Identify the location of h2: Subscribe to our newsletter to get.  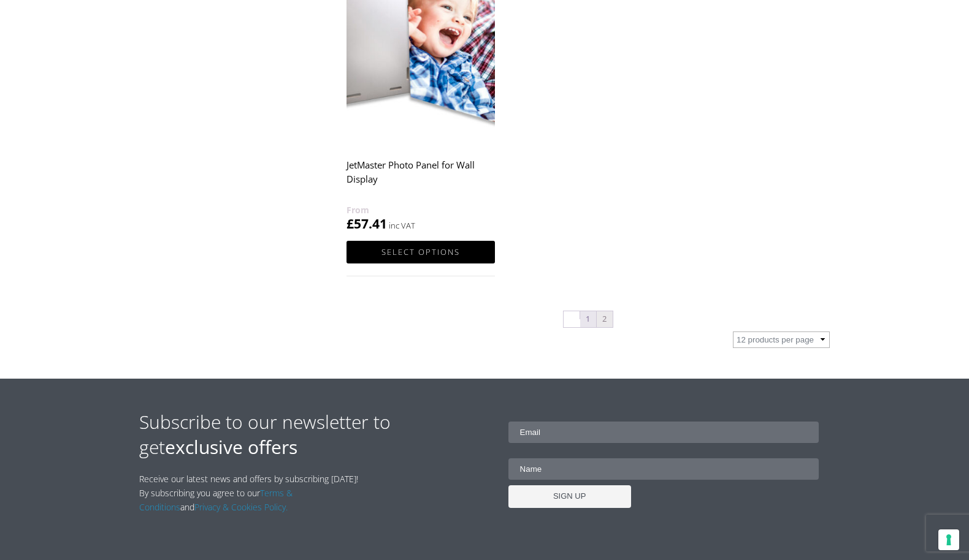
(311, 434).